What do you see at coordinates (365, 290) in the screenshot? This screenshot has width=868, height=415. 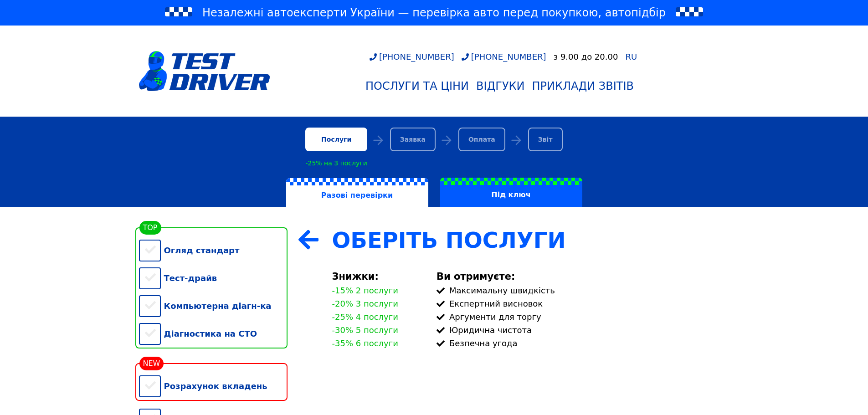 I see `div: -15% 2 послуги` at bounding box center [365, 290].